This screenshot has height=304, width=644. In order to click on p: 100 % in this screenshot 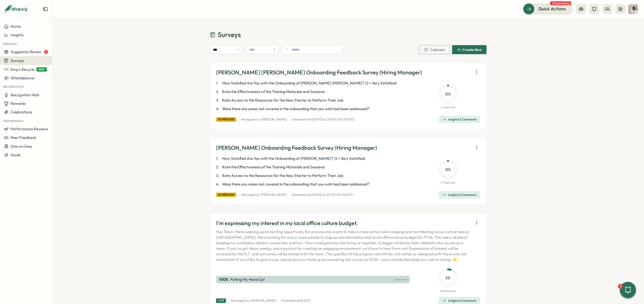, I will do `click(224, 279)`.